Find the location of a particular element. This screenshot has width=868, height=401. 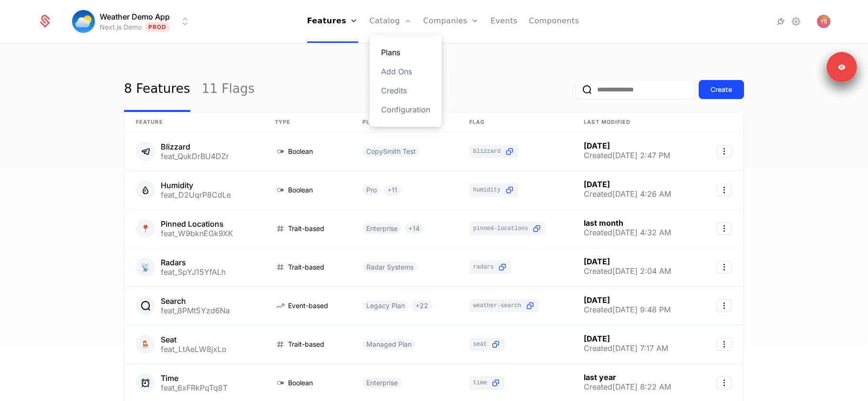

button: Select environment is located at coordinates (133, 21).